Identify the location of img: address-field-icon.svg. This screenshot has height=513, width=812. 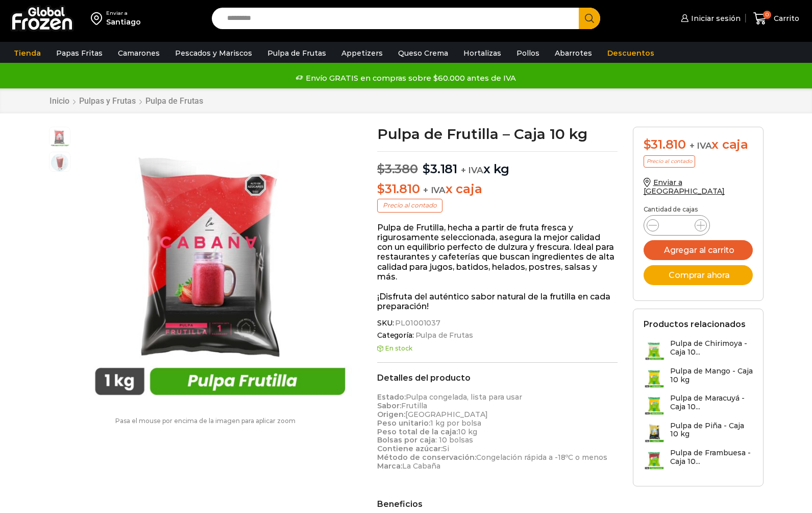
(99, 18).